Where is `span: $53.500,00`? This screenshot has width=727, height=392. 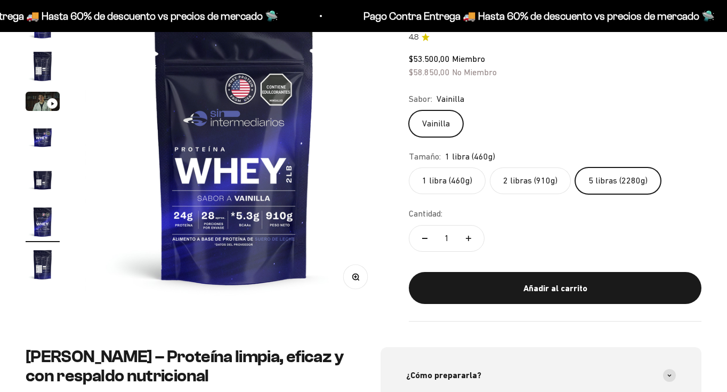
span: $53.500,00 is located at coordinates (429, 59).